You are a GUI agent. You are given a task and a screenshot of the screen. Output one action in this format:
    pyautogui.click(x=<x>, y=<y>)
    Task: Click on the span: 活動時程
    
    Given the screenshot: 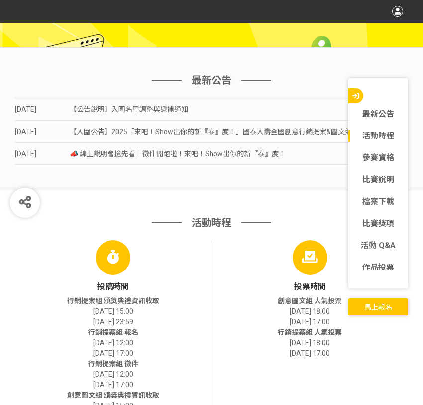 What is the action you would take?
    pyautogui.click(x=212, y=222)
    